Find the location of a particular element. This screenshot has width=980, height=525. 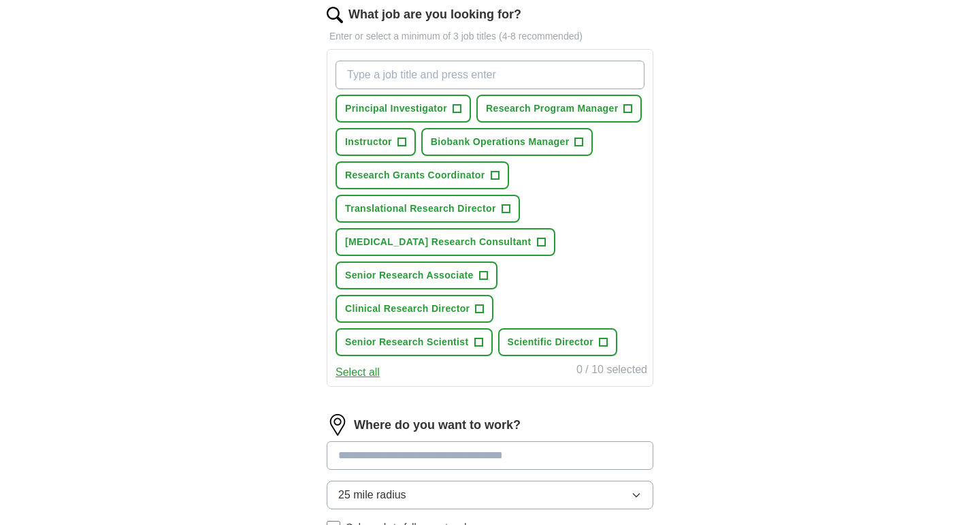

p: Enter or select a minimum of 3 job titles (4-8 recommended) is located at coordinates (490, 36).